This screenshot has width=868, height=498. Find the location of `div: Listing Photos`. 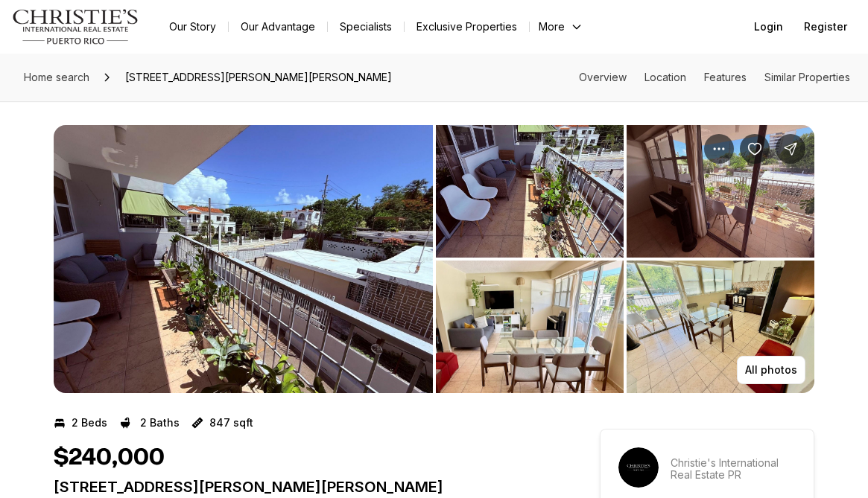

div: Listing Photos is located at coordinates (434, 259).